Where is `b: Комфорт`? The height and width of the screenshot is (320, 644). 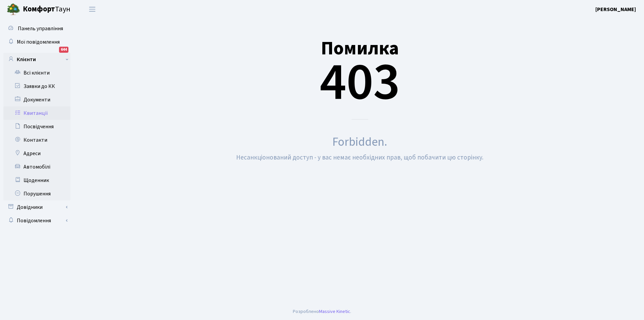
b: Комфорт is located at coordinates (39, 9).